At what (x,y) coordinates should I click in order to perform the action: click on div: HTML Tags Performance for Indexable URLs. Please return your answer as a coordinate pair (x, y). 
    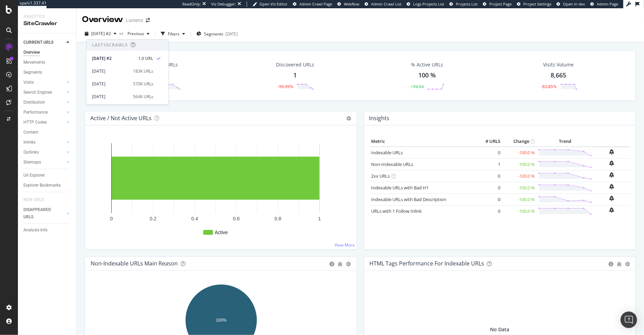
    Looking at the image, I should click on (427, 263).